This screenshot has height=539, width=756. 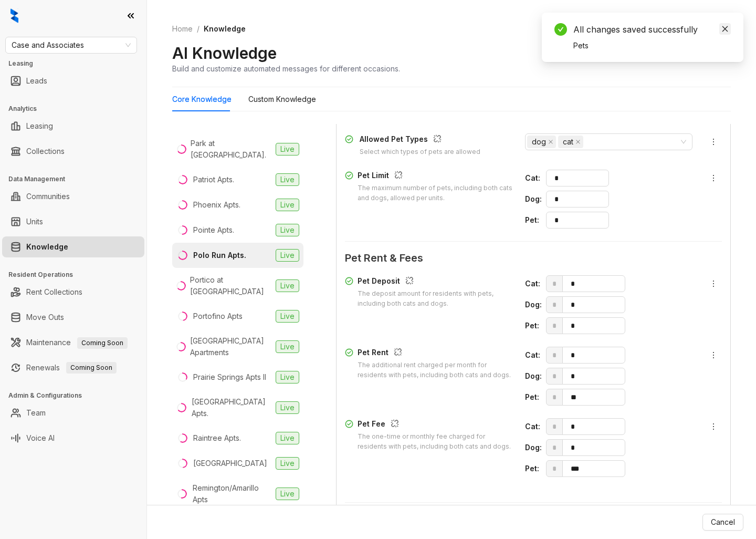 I want to click on div: Custom Knowledge, so click(x=282, y=99).